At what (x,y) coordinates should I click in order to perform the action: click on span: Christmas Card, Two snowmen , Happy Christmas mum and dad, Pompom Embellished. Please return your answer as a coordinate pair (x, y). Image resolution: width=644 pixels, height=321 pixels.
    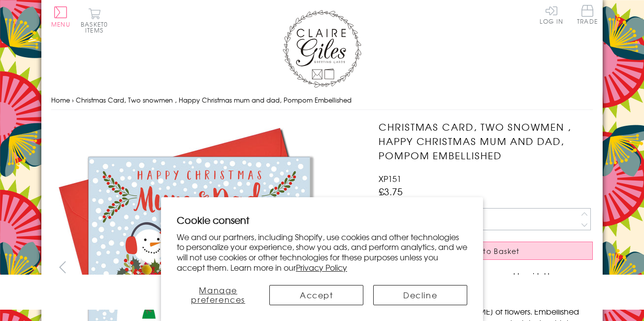
    Looking at the image, I should click on (214, 99).